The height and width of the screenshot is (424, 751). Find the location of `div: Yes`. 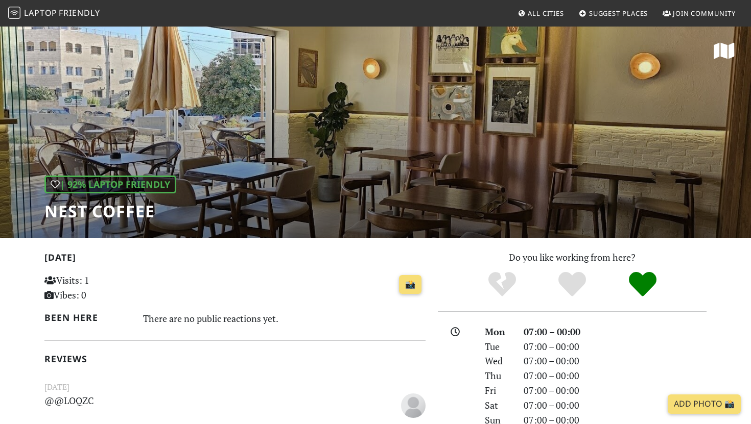

div: Yes is located at coordinates (572, 284).